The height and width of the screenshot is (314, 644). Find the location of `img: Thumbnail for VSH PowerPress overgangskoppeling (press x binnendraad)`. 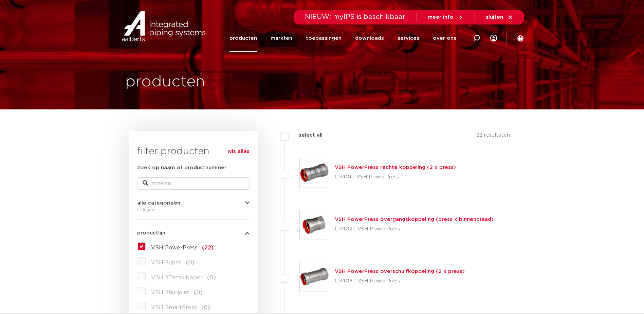

img: Thumbnail for VSH PowerPress overgangskoppeling (press x binnendraad) is located at coordinates (315, 225).